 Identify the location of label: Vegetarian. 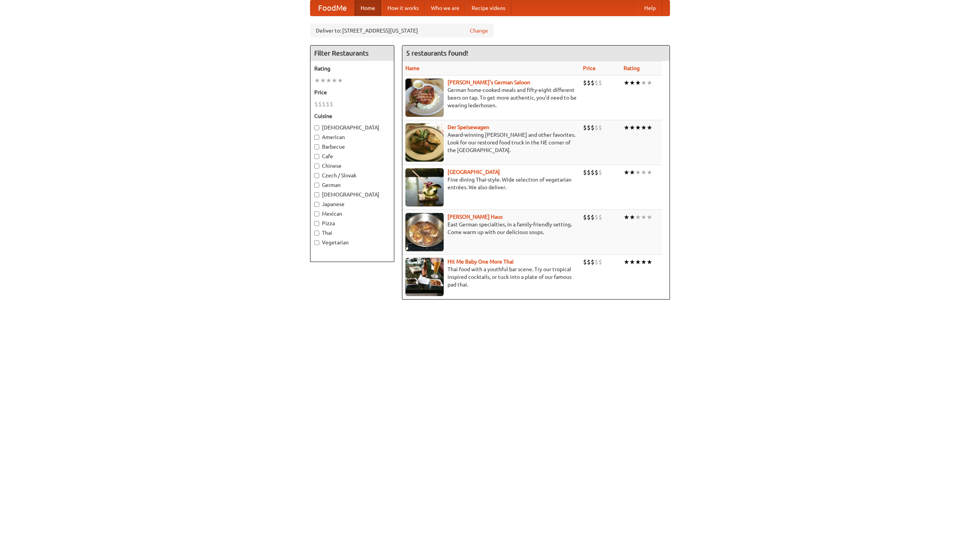
(352, 243).